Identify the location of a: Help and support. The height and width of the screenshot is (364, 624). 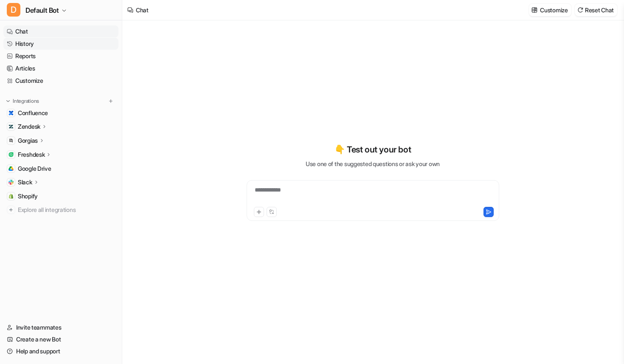
(61, 351).